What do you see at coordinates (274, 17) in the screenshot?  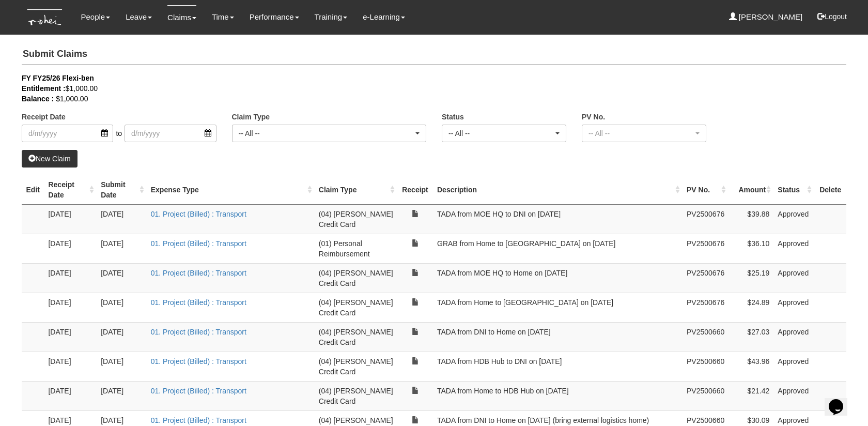 I see `a: Performance` at bounding box center [274, 17].